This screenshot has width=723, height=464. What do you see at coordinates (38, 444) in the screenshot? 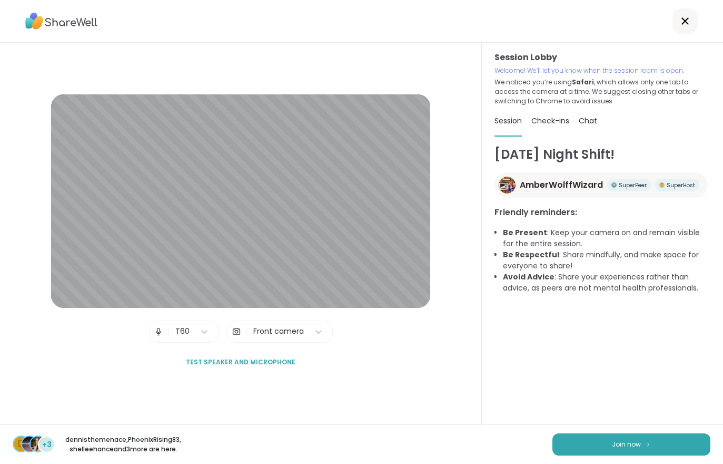
I see `img: shelleehance` at bounding box center [38, 444].